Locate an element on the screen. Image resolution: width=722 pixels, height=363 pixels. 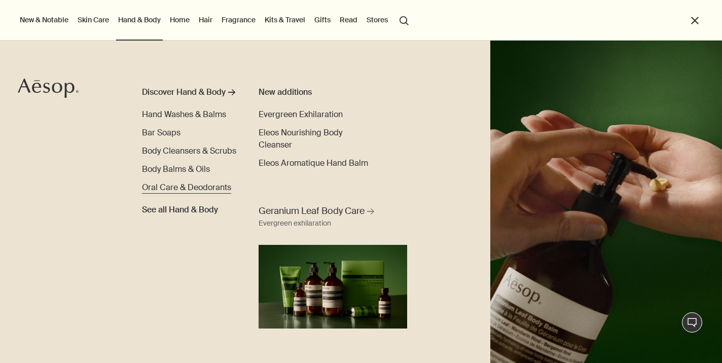
a: Hair is located at coordinates (205, 20).